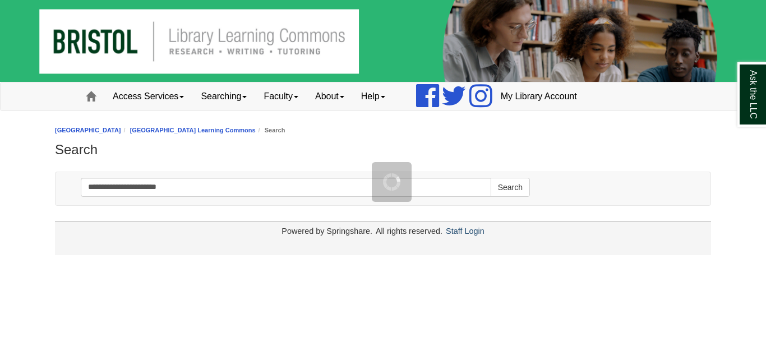 This screenshot has height=355, width=766. Describe the element at coordinates (148, 96) in the screenshot. I see `a: Access Services` at that location.